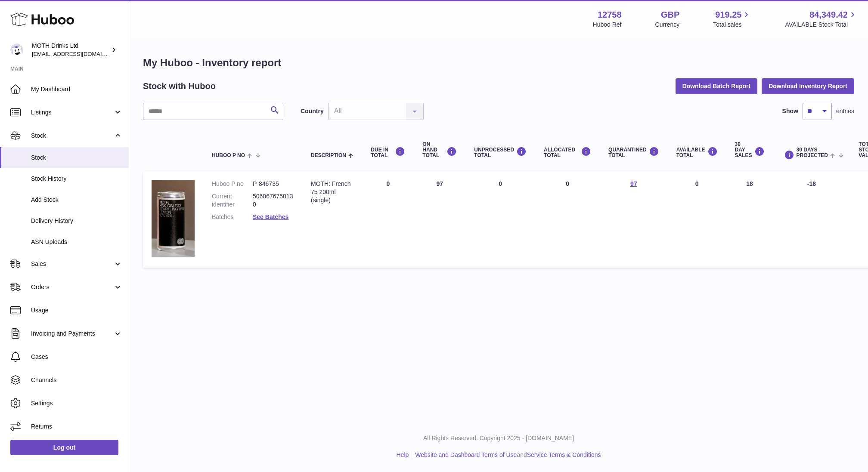  What do you see at coordinates (179, 86) in the screenshot?
I see `h2: Stock with Huboo` at bounding box center [179, 86].